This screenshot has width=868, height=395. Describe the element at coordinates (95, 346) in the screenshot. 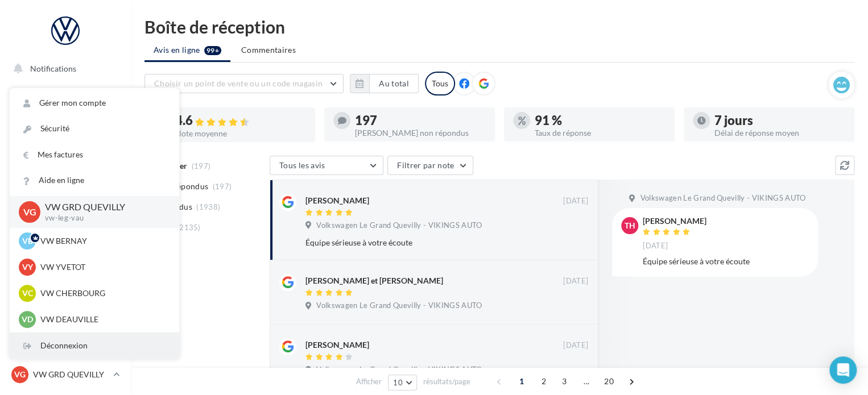

I see `div: Déconnexion` at that location.